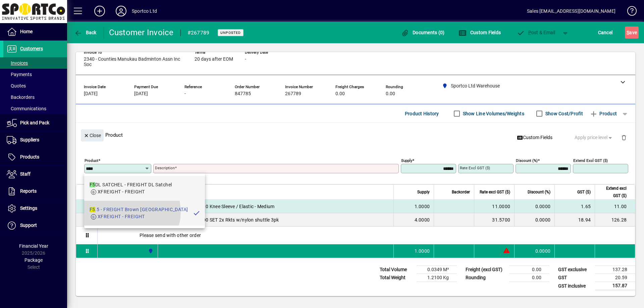 The width and height of the screenshot is (644, 308). I want to click on span: Reports, so click(28, 191).